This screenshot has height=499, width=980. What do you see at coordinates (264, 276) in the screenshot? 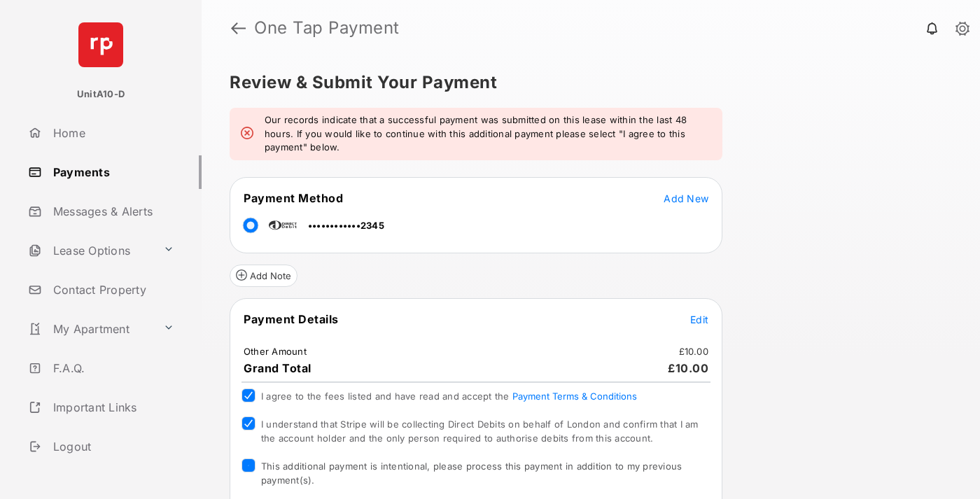
I see `button: Add Note` at bounding box center [264, 276].